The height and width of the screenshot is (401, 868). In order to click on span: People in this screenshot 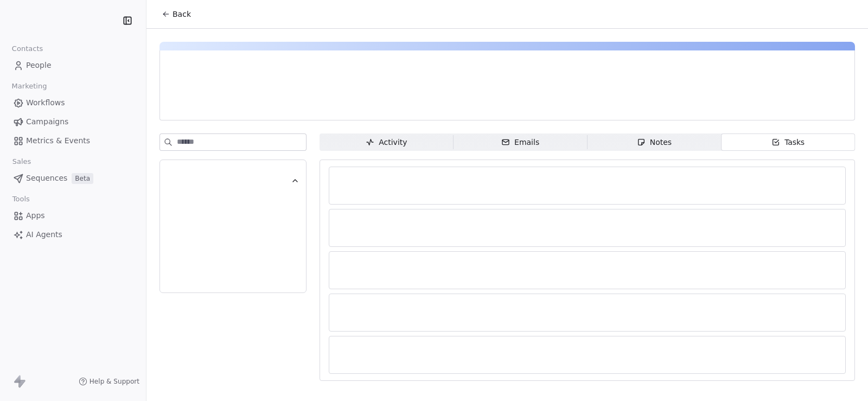, I will do `click(38, 65)`.